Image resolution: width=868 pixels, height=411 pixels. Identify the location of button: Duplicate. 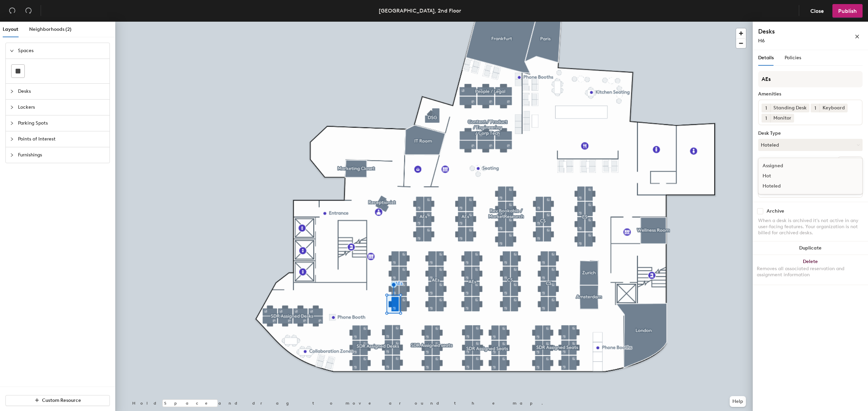
(810, 248).